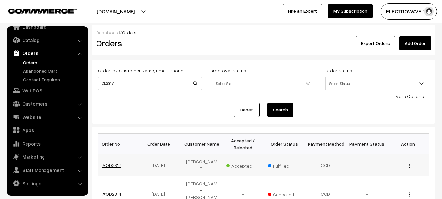 The width and height of the screenshot is (442, 199). I want to click on span: Accepted, so click(243, 165).